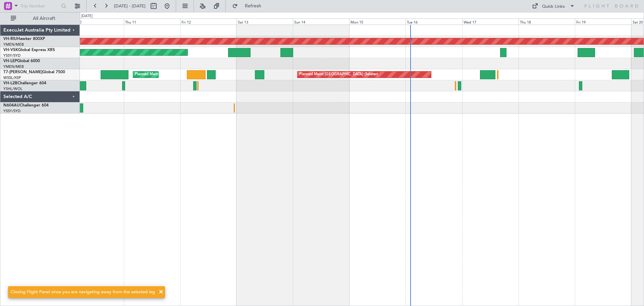  Describe the element at coordinates (253, 6) in the screenshot. I see `span: Refresh` at that location.